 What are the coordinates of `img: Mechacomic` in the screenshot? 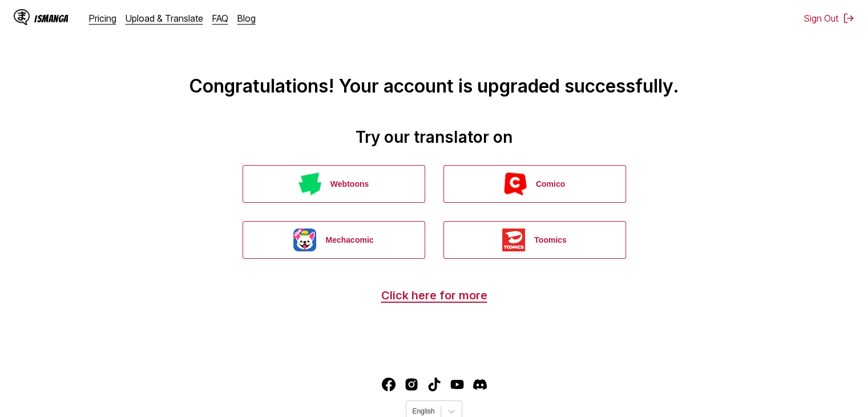 It's located at (305, 240).